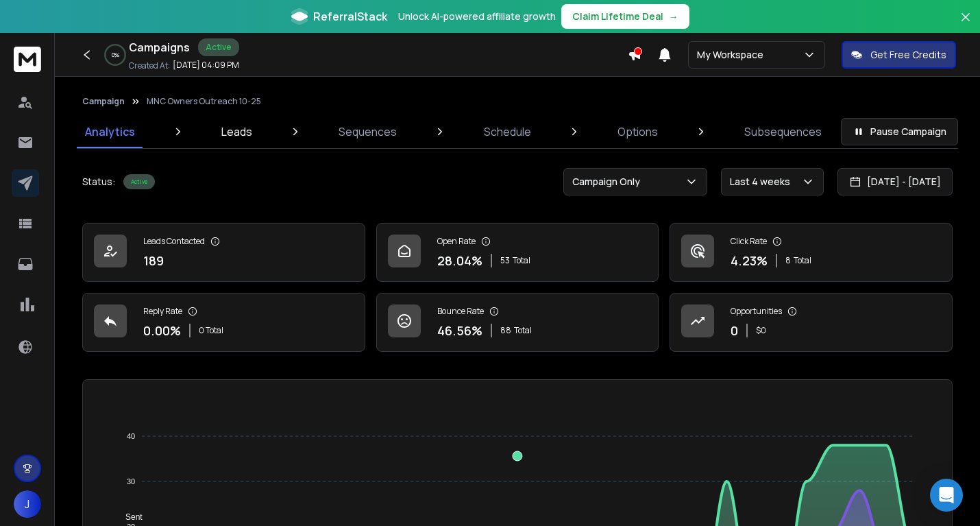  I want to click on a: Leads Contacted189, so click(223, 252).